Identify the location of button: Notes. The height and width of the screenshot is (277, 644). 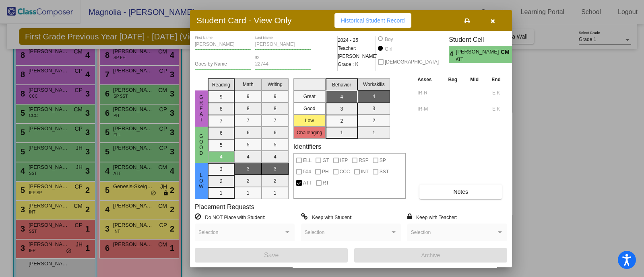
(461, 192).